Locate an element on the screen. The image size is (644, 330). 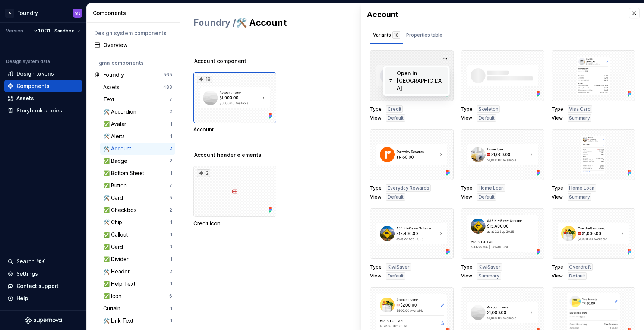
div: A is located at coordinates (10, 13).